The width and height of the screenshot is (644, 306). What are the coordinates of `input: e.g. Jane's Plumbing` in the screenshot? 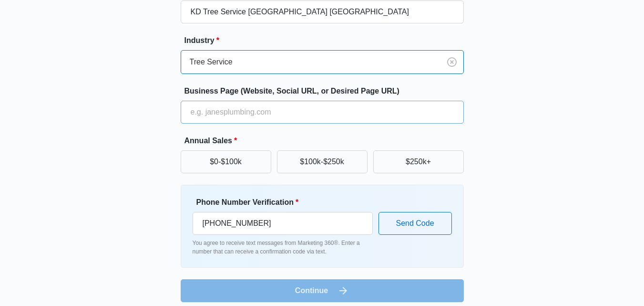 It's located at (322, 12).